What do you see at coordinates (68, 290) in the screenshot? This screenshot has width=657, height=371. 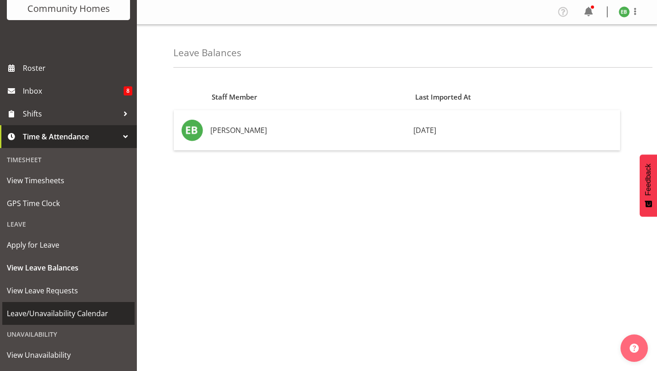 I see `span: View Leave Requests` at bounding box center [68, 290].